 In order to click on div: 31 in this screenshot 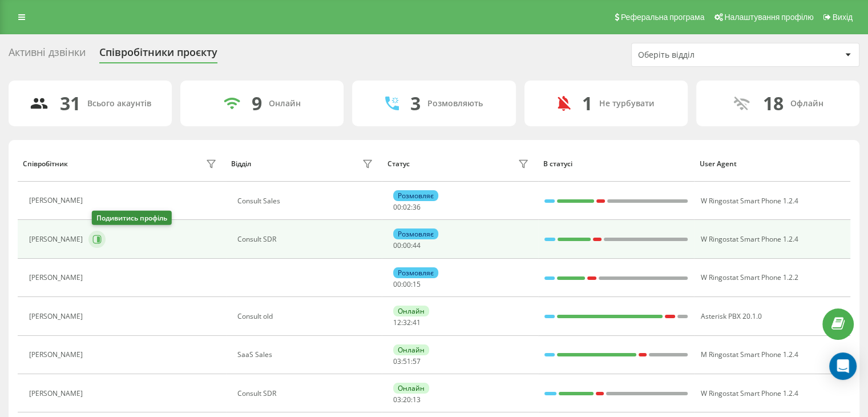, I will do `click(70, 103)`.